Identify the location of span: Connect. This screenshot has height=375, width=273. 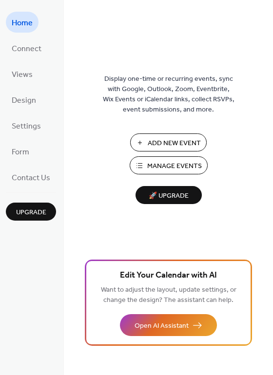
(26, 49).